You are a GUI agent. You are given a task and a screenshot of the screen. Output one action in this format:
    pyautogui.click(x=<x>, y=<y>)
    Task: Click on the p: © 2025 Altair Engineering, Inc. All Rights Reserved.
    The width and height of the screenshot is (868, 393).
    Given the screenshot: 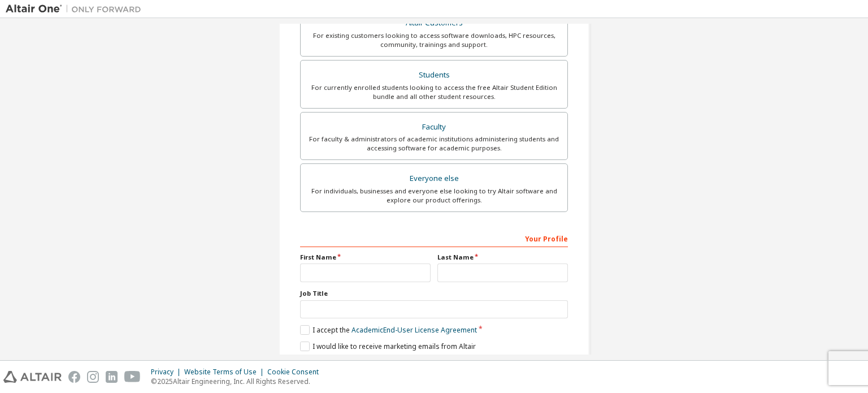 What is the action you would take?
    pyautogui.click(x=238, y=381)
    